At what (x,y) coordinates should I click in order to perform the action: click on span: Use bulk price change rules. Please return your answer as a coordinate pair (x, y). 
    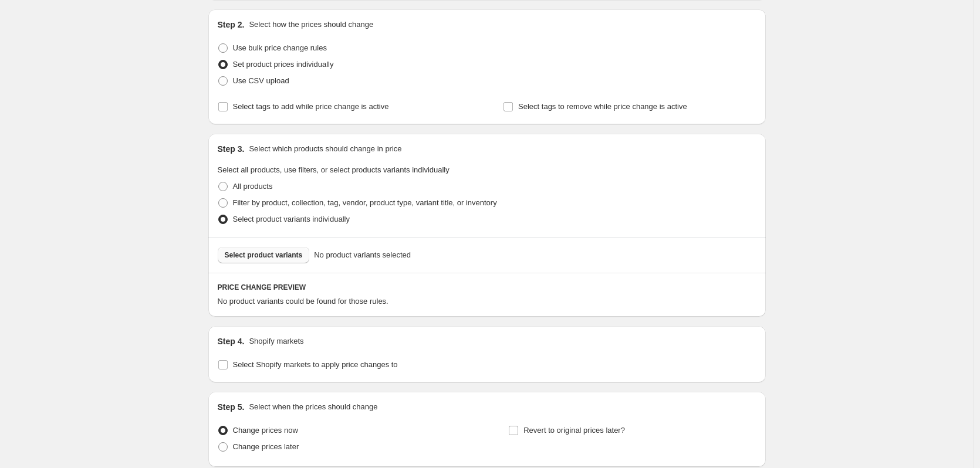
    Looking at the image, I should click on (280, 48).